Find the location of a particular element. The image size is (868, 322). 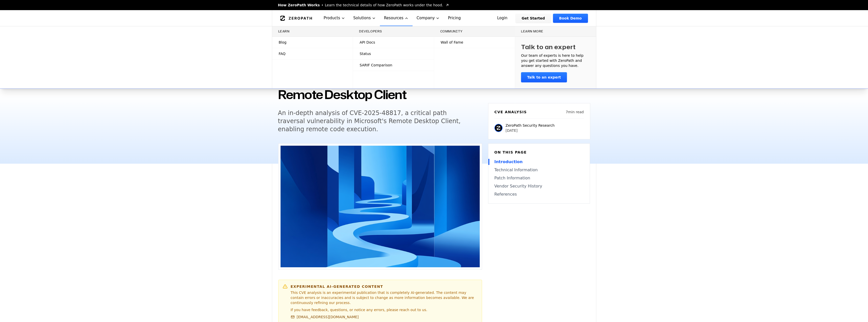

button: Solutions is located at coordinates (365, 18).